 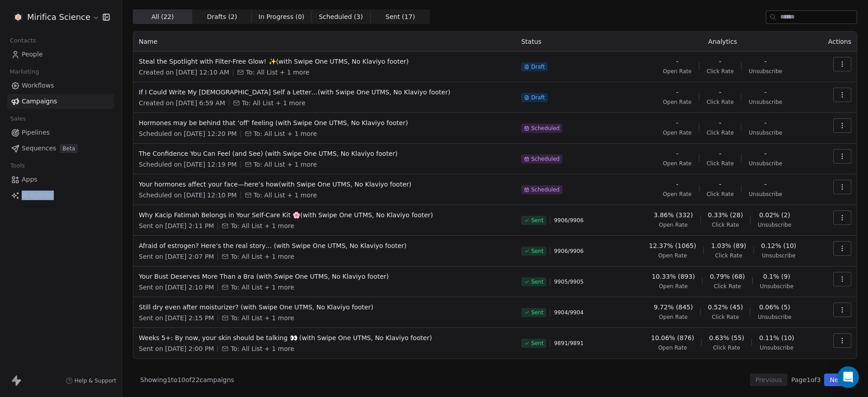 I want to click on span: 0.79% (68), so click(x=727, y=277).